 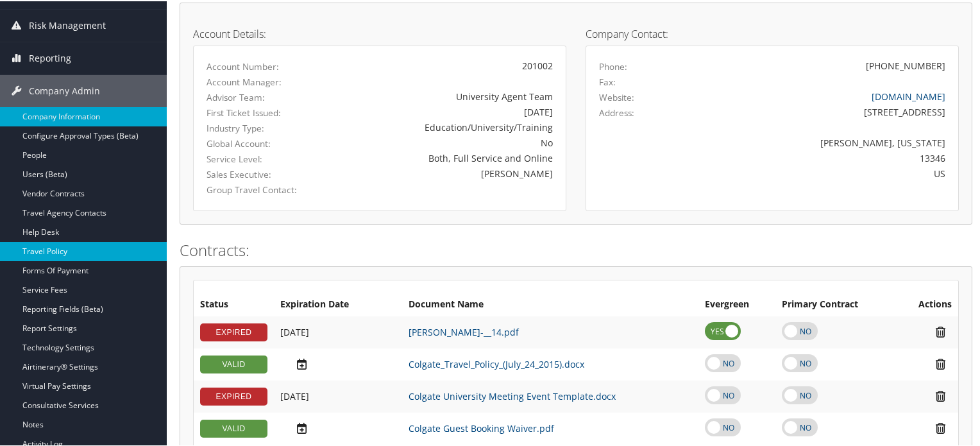 I want to click on label: Address:, so click(x=616, y=112).